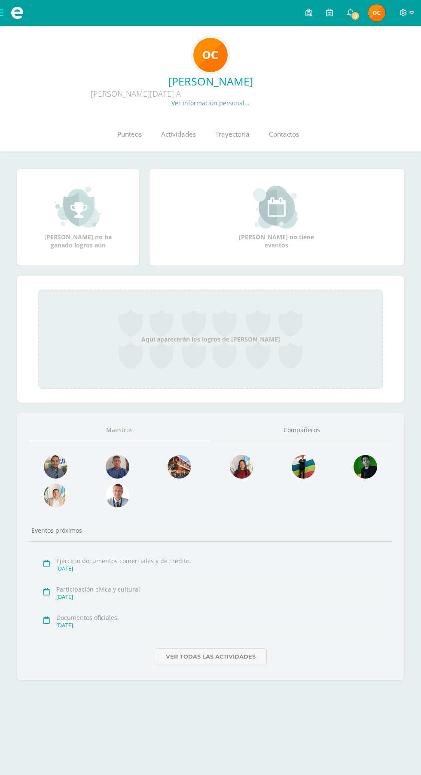  What do you see at coordinates (211, 657) in the screenshot?
I see `a: Ver todas las actividades` at bounding box center [211, 657].